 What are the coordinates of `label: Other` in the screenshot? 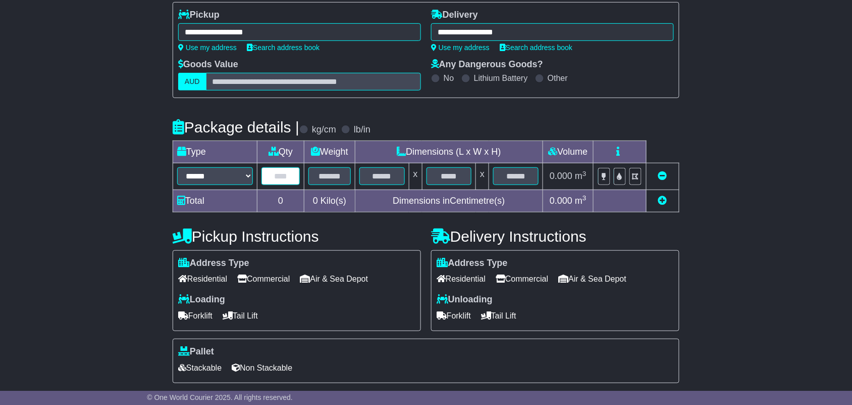 It's located at (558, 78).